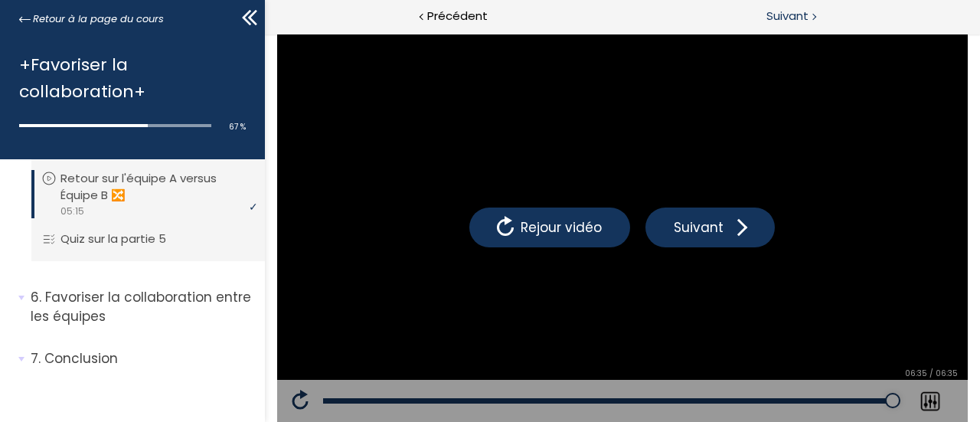 The width and height of the screenshot is (980, 422). I want to click on span: 05:15, so click(72, 211).